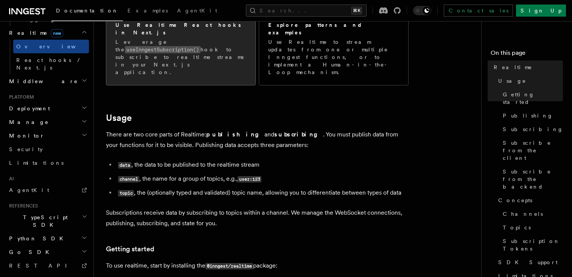 The image size is (572, 277). Describe the element at coordinates (47, 149) in the screenshot. I see `a: Security` at that location.